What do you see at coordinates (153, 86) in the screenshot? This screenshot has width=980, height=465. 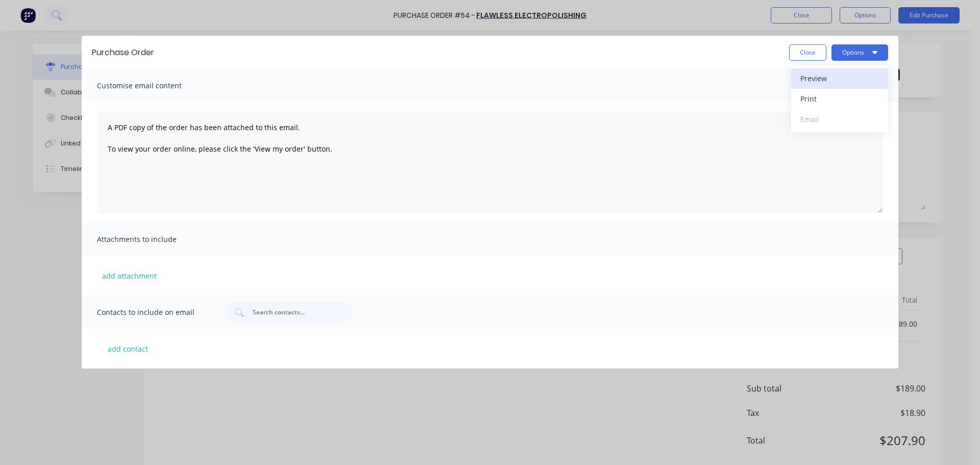 I see `span: Customise email content` at bounding box center [153, 86].